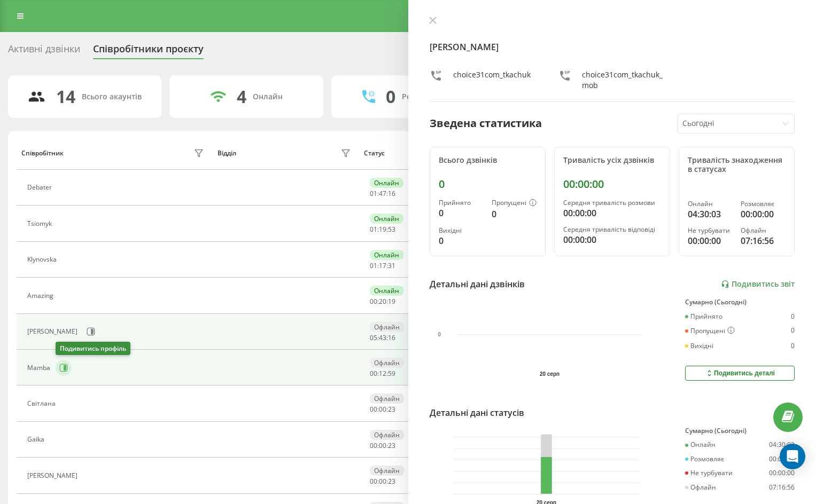 Image resolution: width=816 pixels, height=504 pixels. I want to click on div: Детальні дані дзвінків, so click(477, 284).